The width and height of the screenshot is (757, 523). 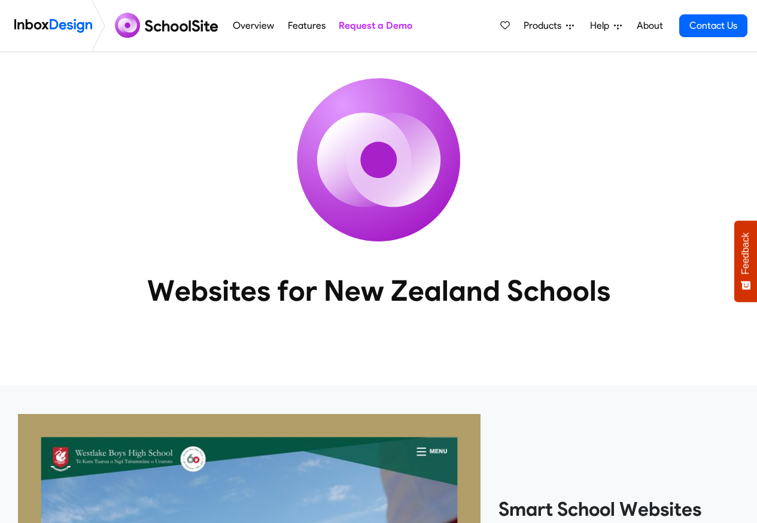 What do you see at coordinates (549, 26) in the screenshot?
I see `a: Products` at bounding box center [549, 26].